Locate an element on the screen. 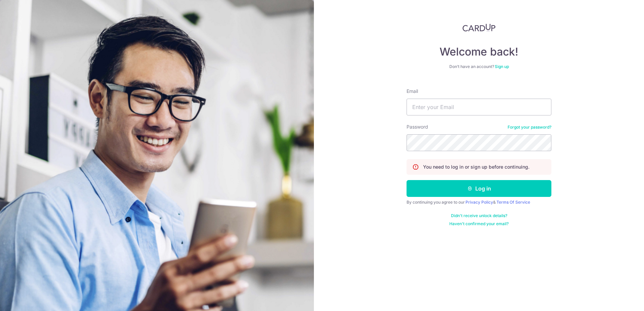  img: CardUp Logo is located at coordinates (479, 28).